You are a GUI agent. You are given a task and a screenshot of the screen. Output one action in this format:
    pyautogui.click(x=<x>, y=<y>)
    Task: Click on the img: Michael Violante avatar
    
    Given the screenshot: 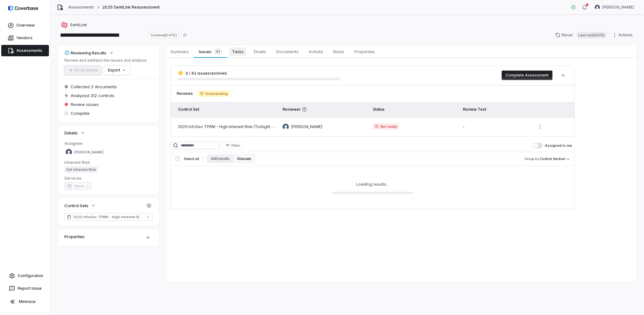 What is the action you would take?
    pyautogui.click(x=598, y=7)
    